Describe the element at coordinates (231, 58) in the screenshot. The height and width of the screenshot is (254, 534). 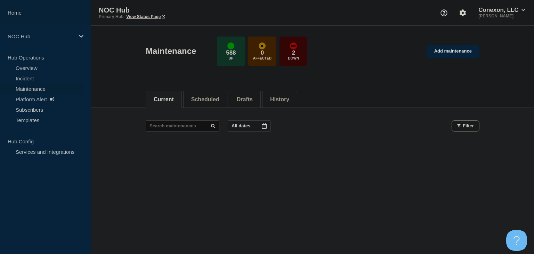
I see `p: Up` at that location.